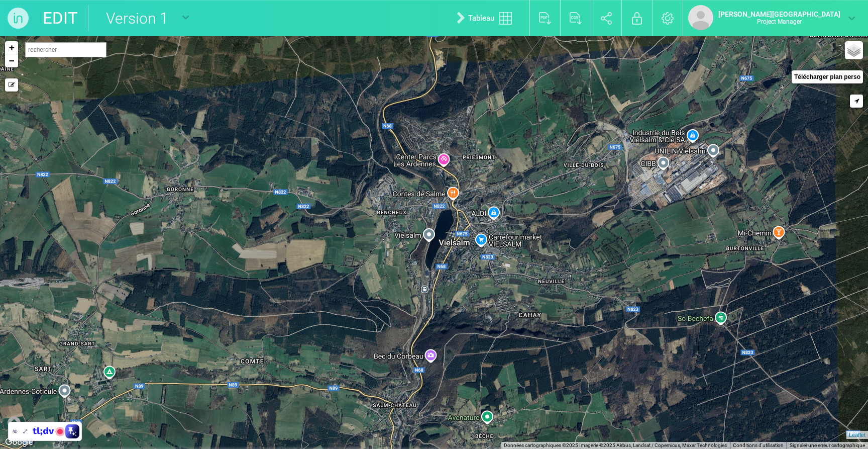 The image size is (868, 449). Describe the element at coordinates (66, 50) in the screenshot. I see `input: rechercher` at that location.